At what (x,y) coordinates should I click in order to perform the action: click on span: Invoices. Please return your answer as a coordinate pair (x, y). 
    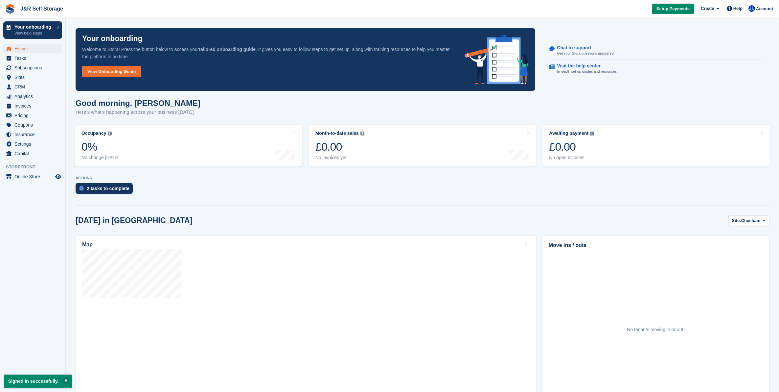
    Looking at the image, I should click on (34, 106).